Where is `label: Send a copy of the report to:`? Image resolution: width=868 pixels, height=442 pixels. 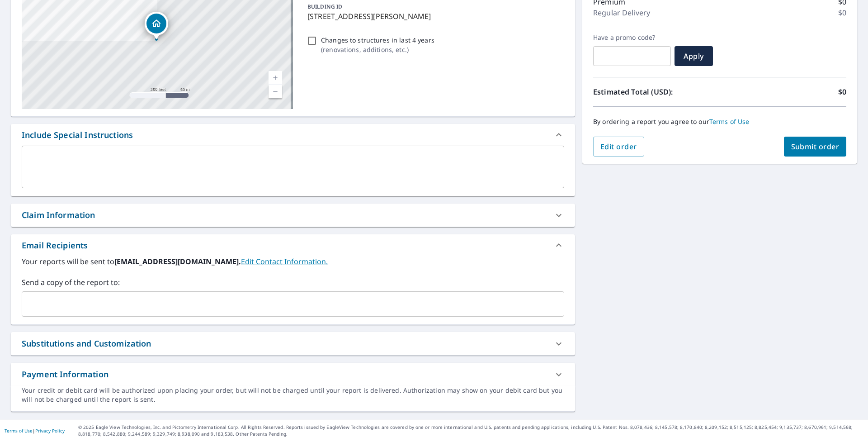 label: Send a copy of the report to: is located at coordinates (293, 282).